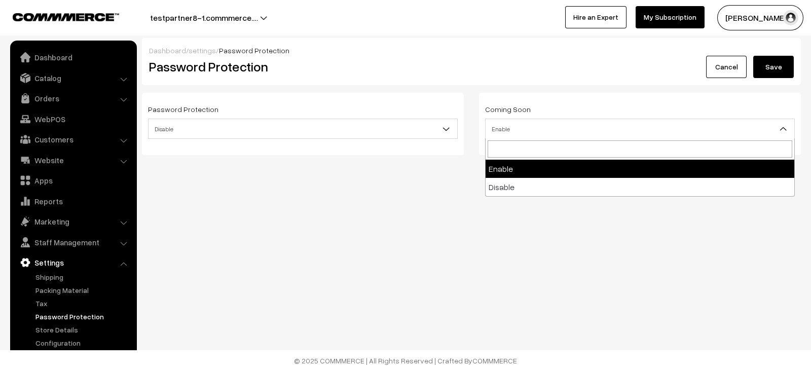 This screenshot has width=811, height=371. Describe the element at coordinates (183, 109) in the screenshot. I see `label: Password Protection` at that location.